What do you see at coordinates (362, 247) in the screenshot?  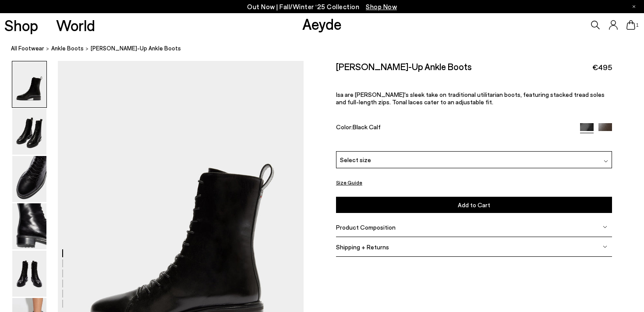 I see `span: Shipping + Returns` at bounding box center [362, 247].